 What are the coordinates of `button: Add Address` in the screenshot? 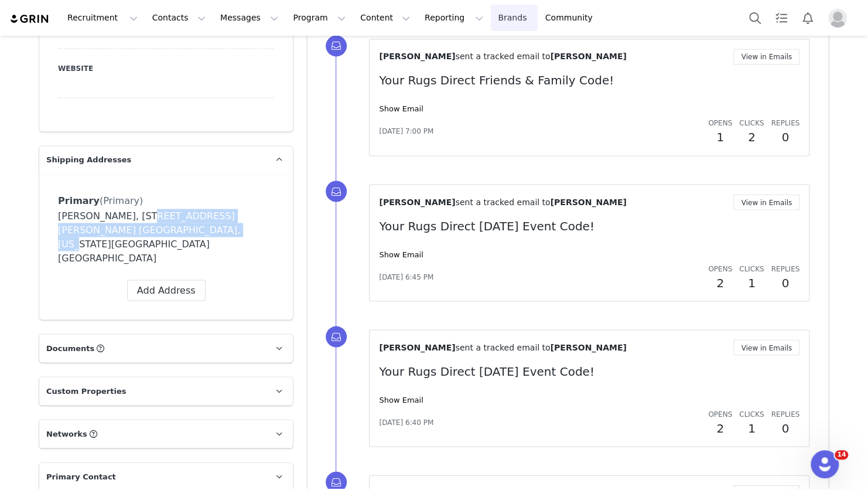 It's located at (166, 290).